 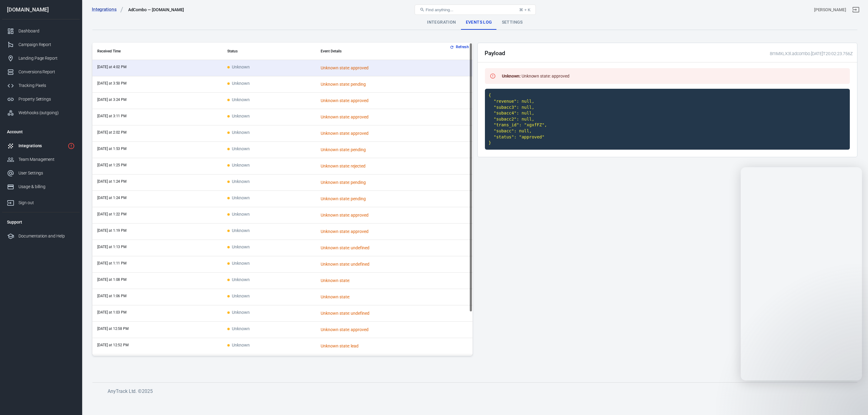 What do you see at coordinates (668, 119) in the screenshot?
I see `code: { "revenue": null, "subacc3": null, "subacc4": null, "subacc2": null, "trans_id": "xgxfFZ", "suba...` at bounding box center [668, 119].